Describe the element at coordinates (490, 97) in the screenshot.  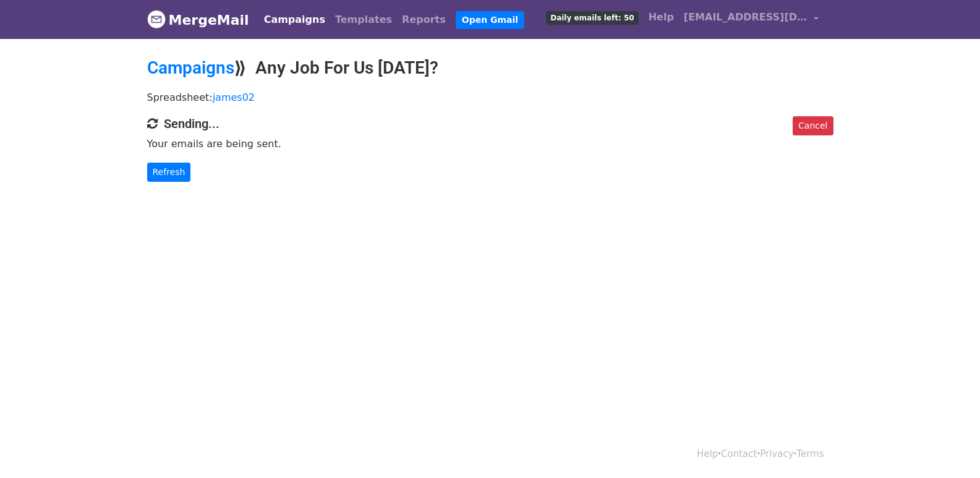
I see `p: Spreadsheet:` at that location.